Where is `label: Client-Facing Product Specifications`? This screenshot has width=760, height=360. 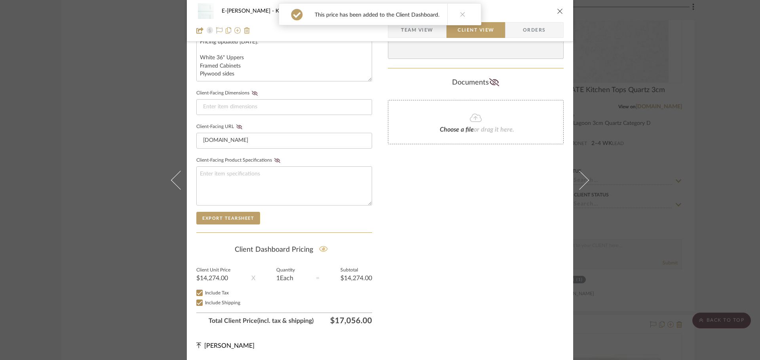 label: Client-Facing Product Specifications is located at coordinates (239, 161).